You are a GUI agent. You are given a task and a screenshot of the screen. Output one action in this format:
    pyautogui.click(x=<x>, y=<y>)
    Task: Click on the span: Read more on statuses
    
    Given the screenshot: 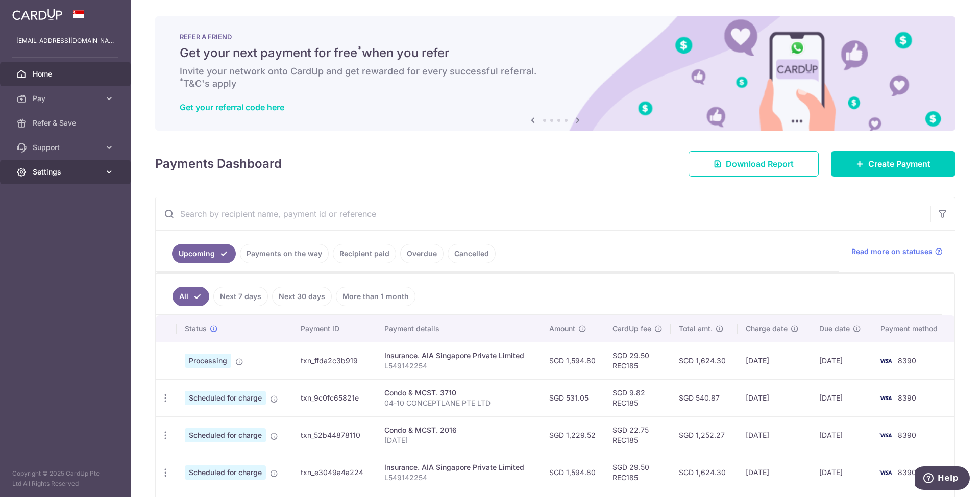 What is the action you would take?
    pyautogui.click(x=892, y=251)
    